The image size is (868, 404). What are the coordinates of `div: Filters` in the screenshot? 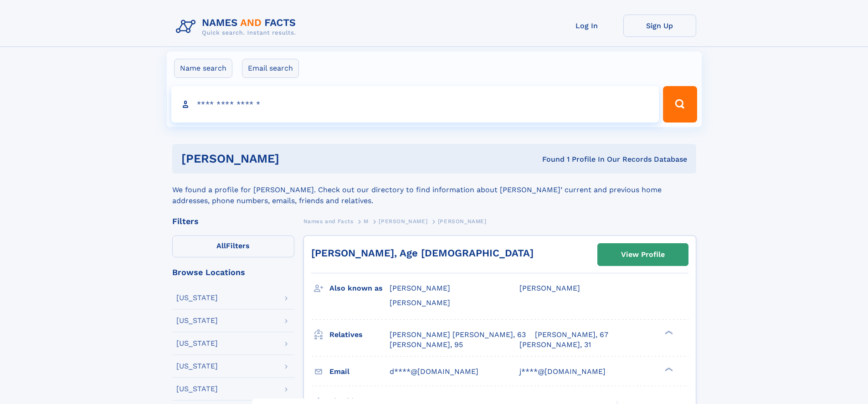 It's located at (234, 222).